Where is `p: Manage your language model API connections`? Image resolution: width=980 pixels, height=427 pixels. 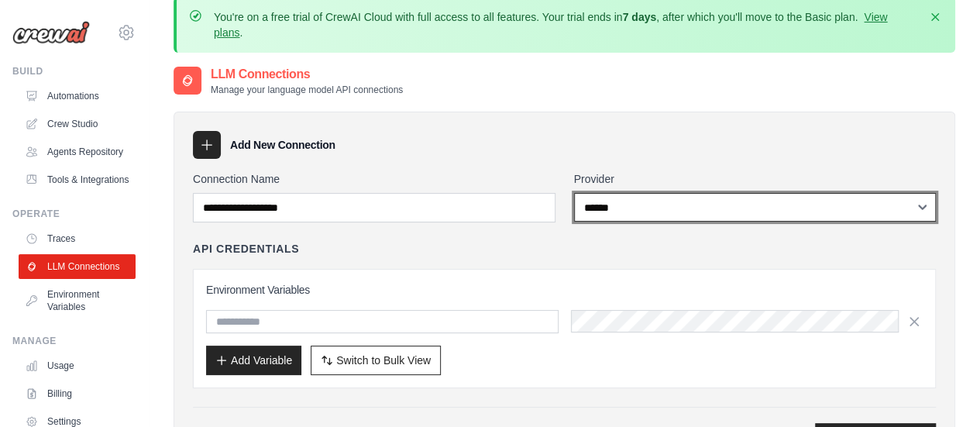
p: Manage your language model API connections is located at coordinates (307, 90).